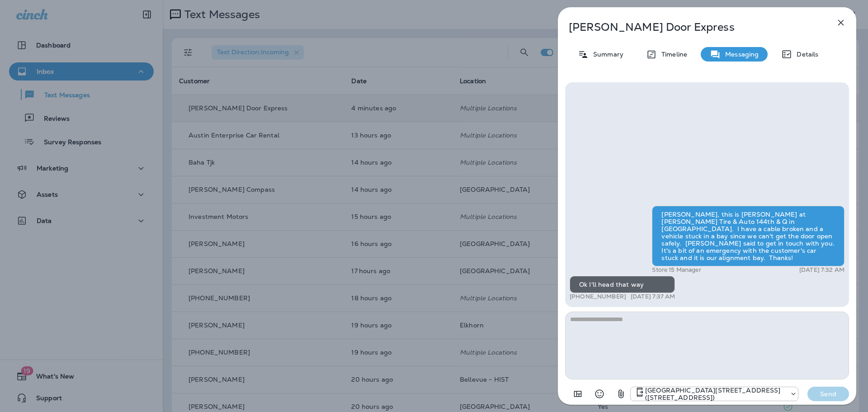 Image resolution: width=868 pixels, height=412 pixels. What do you see at coordinates (714, 394) in the screenshot?
I see `div: +1 (402) 891-8464` at bounding box center [714, 394].